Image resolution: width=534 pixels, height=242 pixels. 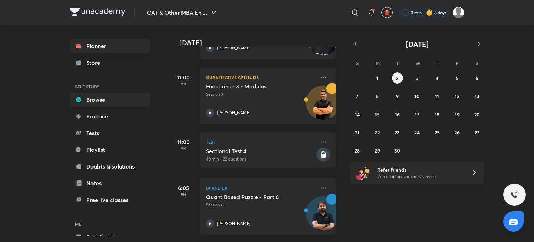 What do you see at coordinates (110, 46) in the screenshot?
I see `a: Planner` at bounding box center [110, 46].